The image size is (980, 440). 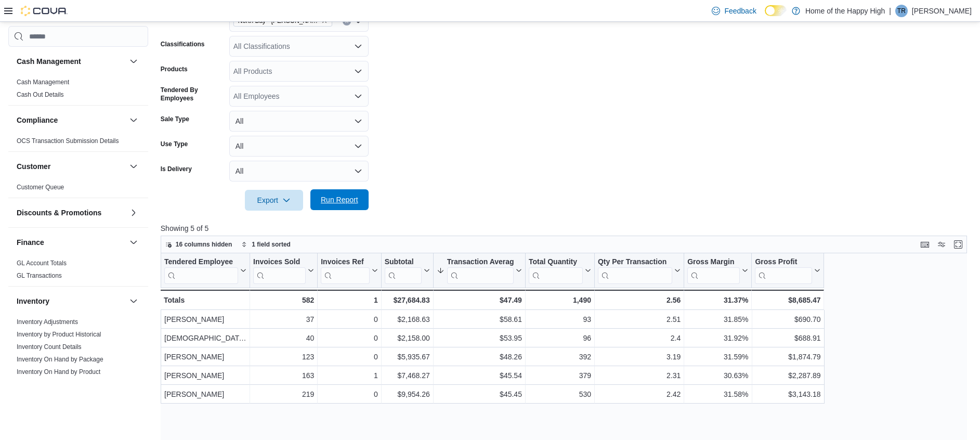 What do you see at coordinates (49, 347) in the screenshot?
I see `span: Inventory Count Details` at bounding box center [49, 347].